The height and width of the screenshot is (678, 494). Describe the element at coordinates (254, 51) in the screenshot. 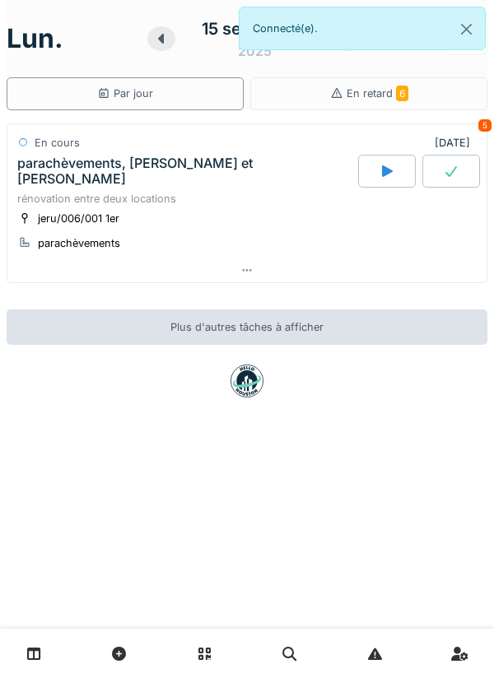

I see `div: 2025` at that location.